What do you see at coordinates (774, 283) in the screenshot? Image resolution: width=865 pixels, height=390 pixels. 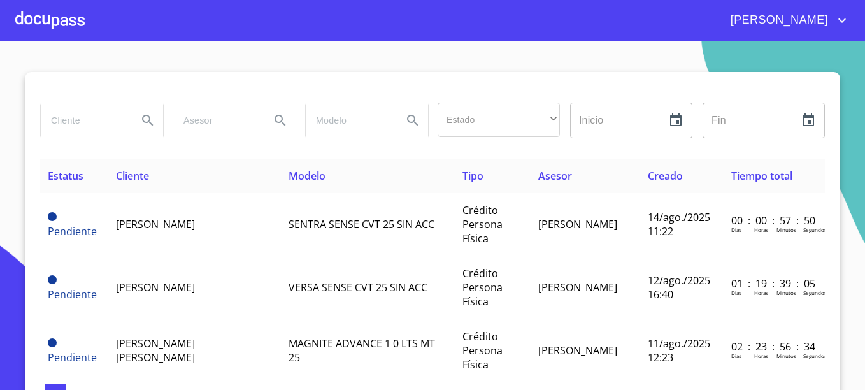 I see `p: 01 : 19 : 39 : 05` at bounding box center [774, 283].